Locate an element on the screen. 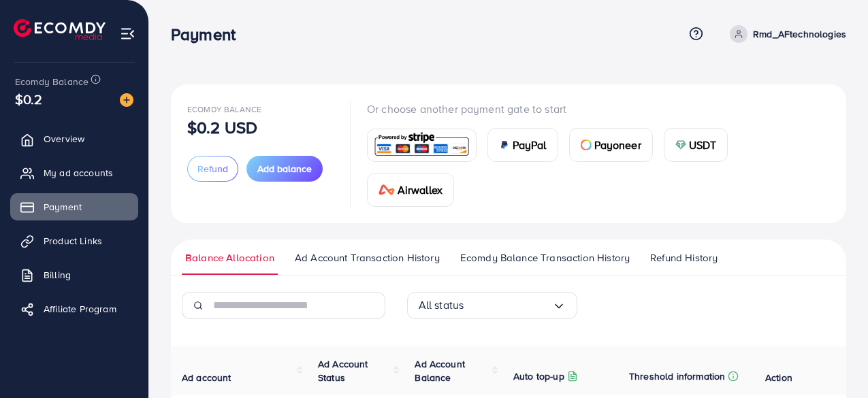 This screenshot has width=868, height=398. a: cardAirwallex is located at coordinates (411, 189).